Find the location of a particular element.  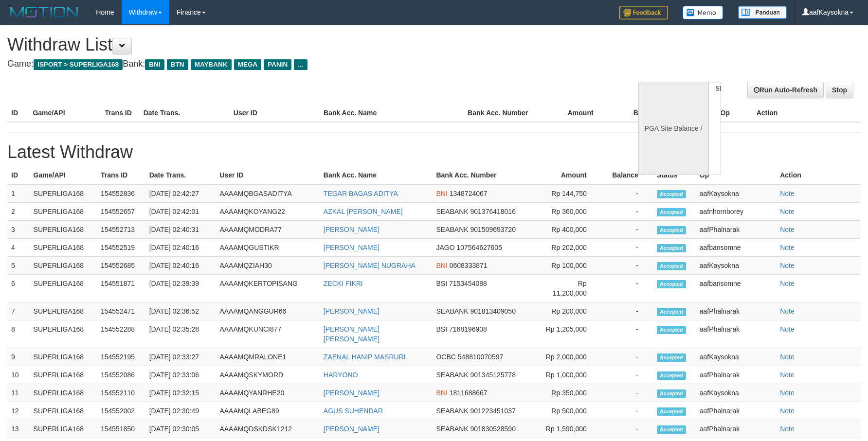

span: 548810070597 is located at coordinates (481, 357).